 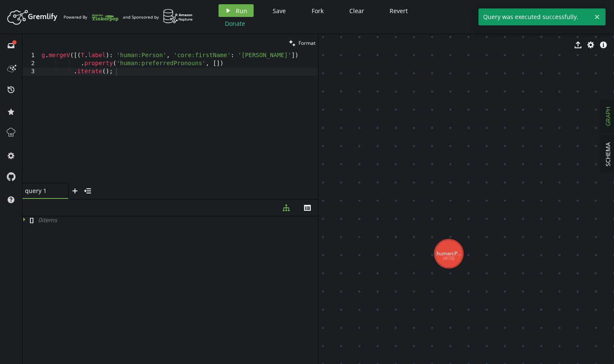 What do you see at coordinates (449, 253) in the screenshot?
I see `tspan: human:P...` at bounding box center [449, 253].